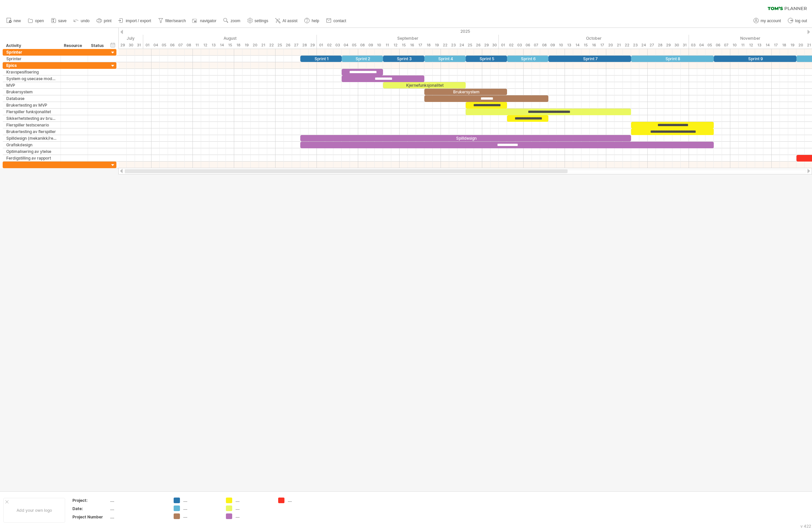  What do you see at coordinates (340, 21) in the screenshot?
I see `span: contact` at bounding box center [340, 21].